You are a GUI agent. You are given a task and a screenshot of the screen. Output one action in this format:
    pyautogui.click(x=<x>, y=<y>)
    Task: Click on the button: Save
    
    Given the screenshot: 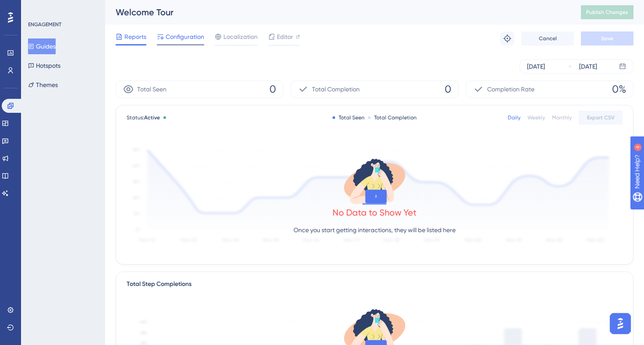 What is the action you would take?
    pyautogui.click(x=608, y=39)
    